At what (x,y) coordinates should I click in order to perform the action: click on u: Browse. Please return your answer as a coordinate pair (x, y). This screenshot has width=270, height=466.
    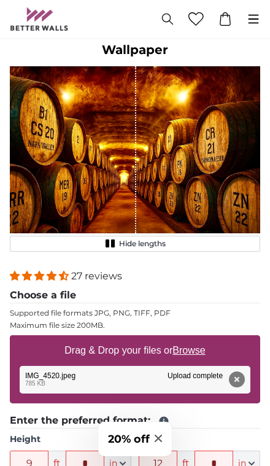
    Looking at the image, I should click on (188, 350).